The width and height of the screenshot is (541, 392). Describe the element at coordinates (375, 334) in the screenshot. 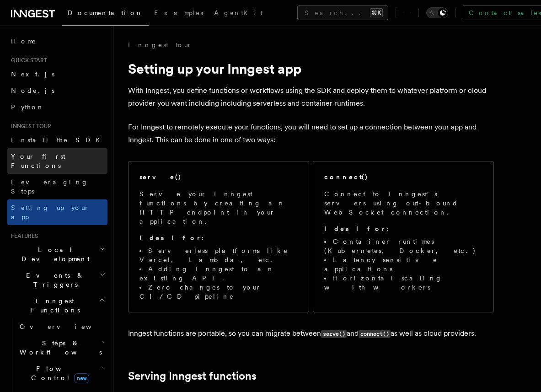

I see `code: connect()` at that location.